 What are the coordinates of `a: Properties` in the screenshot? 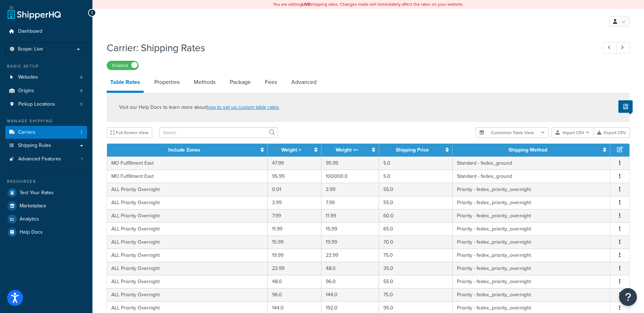 It's located at (167, 82).